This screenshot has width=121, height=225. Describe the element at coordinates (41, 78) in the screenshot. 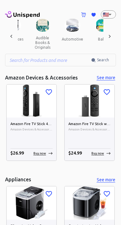

I see `h5: Amazon Devices & Accessories` at that location.